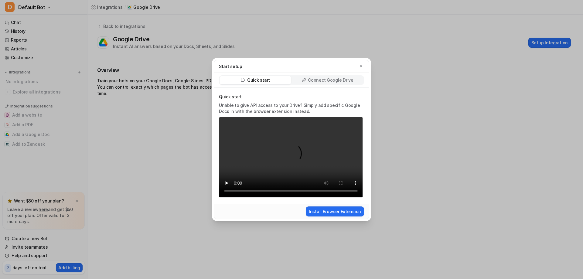  What do you see at coordinates (291, 157) in the screenshot?
I see `video: Your browser does not support the video tag.` at bounding box center [291, 157].